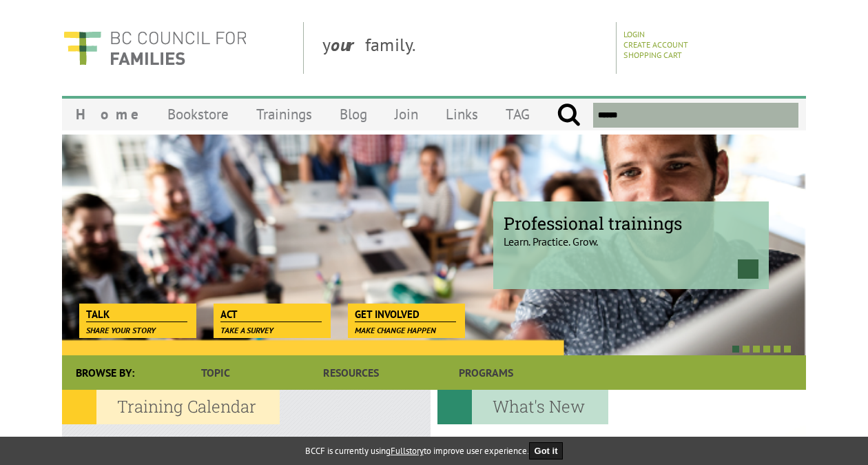 This screenshot has height=465, width=868. I want to click on span: Share your story, so click(120, 330).